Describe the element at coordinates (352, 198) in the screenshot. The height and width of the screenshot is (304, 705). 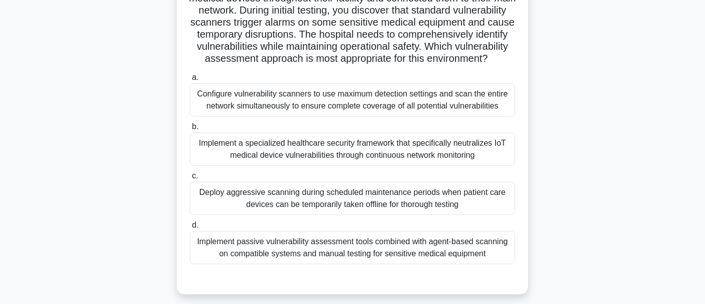
I see `div: Deploy aggressive scanning during scheduled maintenance periods when patient care devices can be ...` at that location.